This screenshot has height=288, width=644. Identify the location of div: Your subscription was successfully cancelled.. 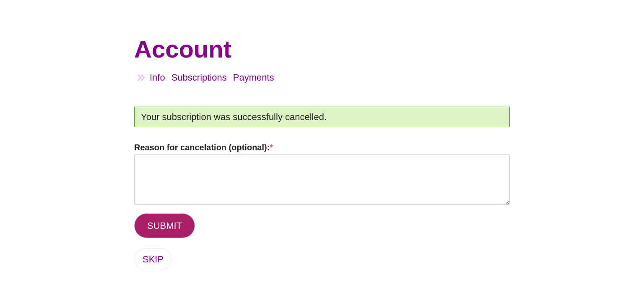
(322, 117).